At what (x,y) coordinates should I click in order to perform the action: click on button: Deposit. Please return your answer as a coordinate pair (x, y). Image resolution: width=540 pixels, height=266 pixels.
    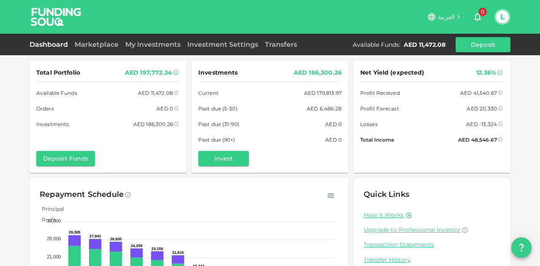
    Looking at the image, I should click on (483, 45).